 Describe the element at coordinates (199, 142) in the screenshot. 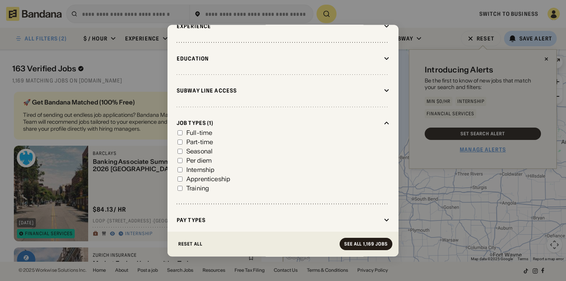

I see `div: Part-time` at that location.